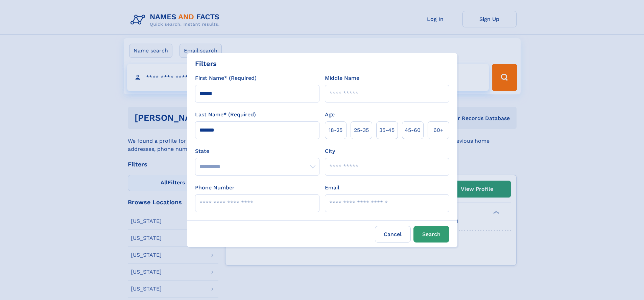  I want to click on label: Age, so click(330, 114).